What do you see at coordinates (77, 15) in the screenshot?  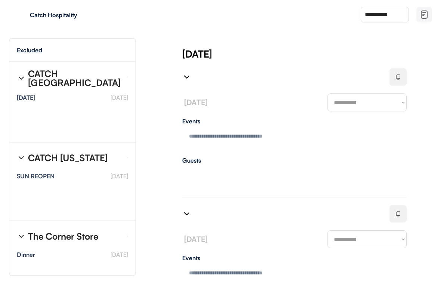 I see `div: Catch Hospitality` at bounding box center [77, 15].